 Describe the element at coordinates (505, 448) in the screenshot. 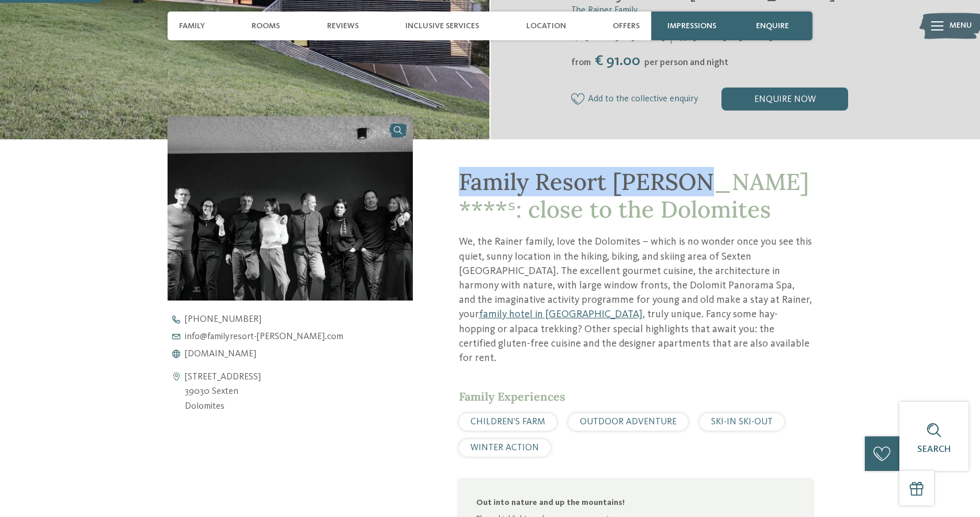

I see `span: WINTER ACTION` at that location.